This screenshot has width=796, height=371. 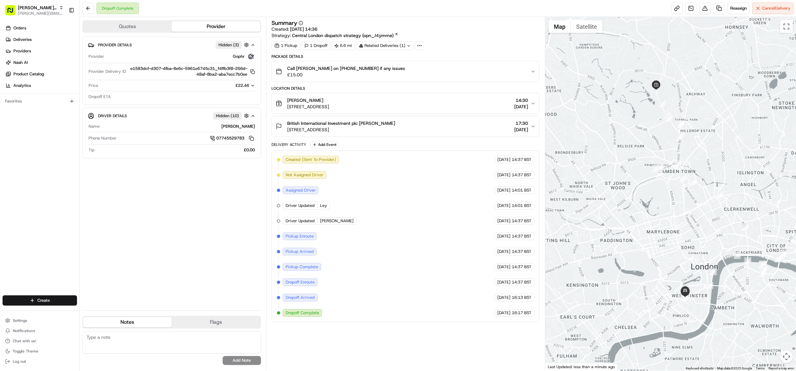 What do you see at coordinates (582, 367) in the screenshot?
I see `div: Last Updated: less than a minute ago` at bounding box center [582, 367].